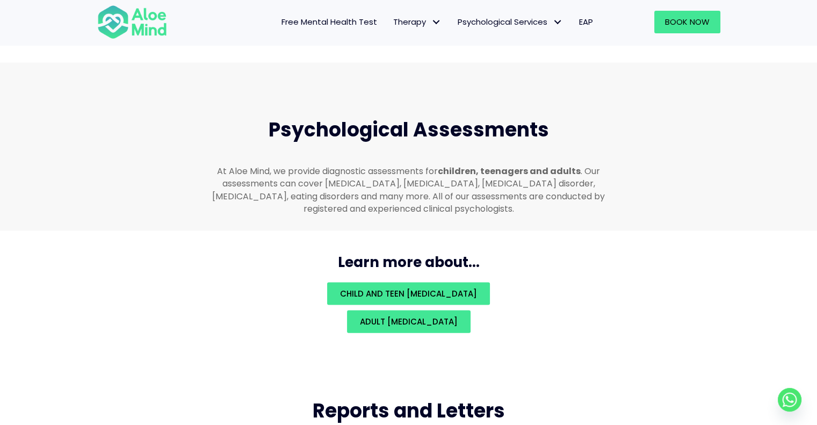  Describe the element at coordinates (409, 262) in the screenshot. I see `h3: Learn more about...` at that location.